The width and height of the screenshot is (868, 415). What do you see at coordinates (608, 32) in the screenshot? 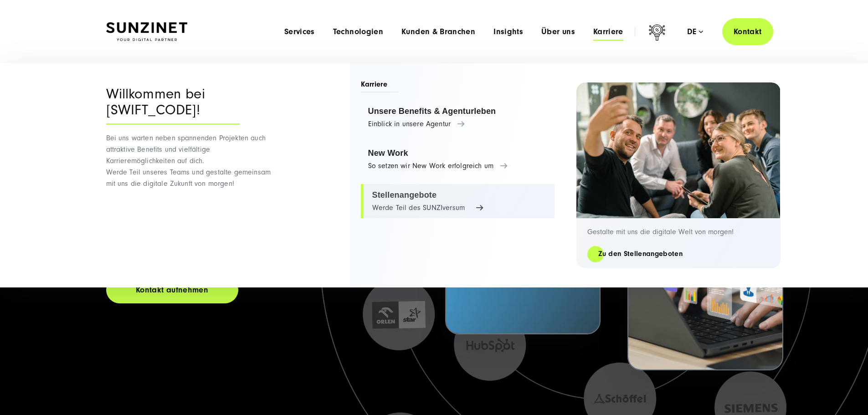
I see `a: Karriere` at bounding box center [608, 32].